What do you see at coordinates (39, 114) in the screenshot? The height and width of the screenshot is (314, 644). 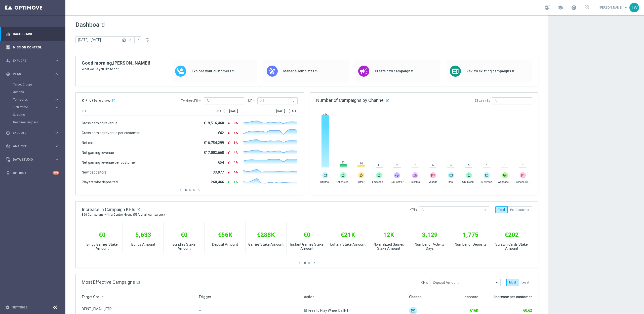 I see `div: Streams` at bounding box center [39, 114].